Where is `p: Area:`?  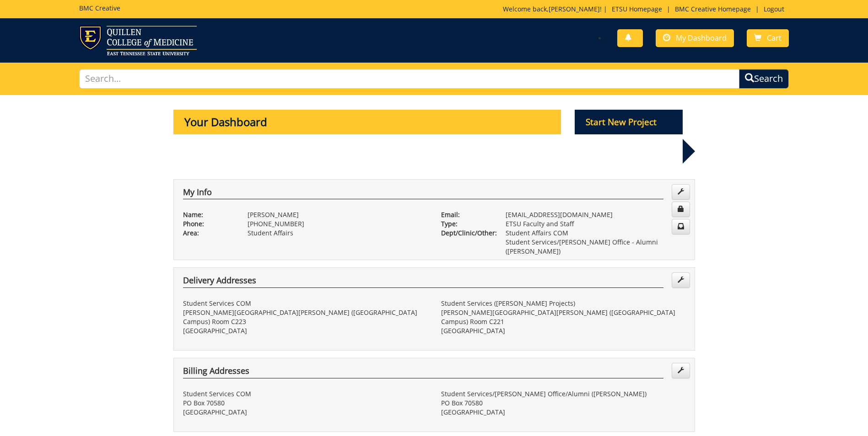 p: Area: is located at coordinates (208, 233).